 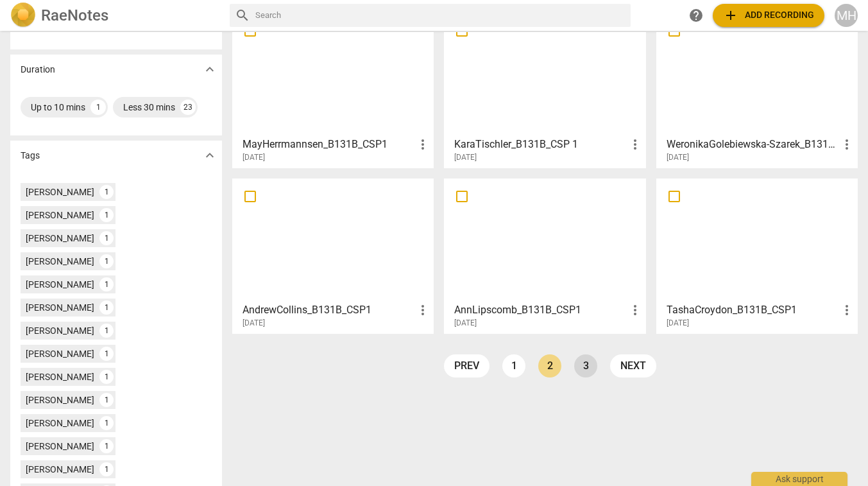 What do you see at coordinates (800, 479) in the screenshot?
I see `div: Ask support` at bounding box center [800, 479].